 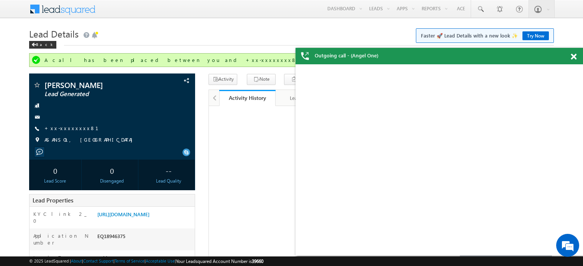 What do you see at coordinates (145, 260) in the screenshot?
I see `div: Paid` at bounding box center [145, 260].